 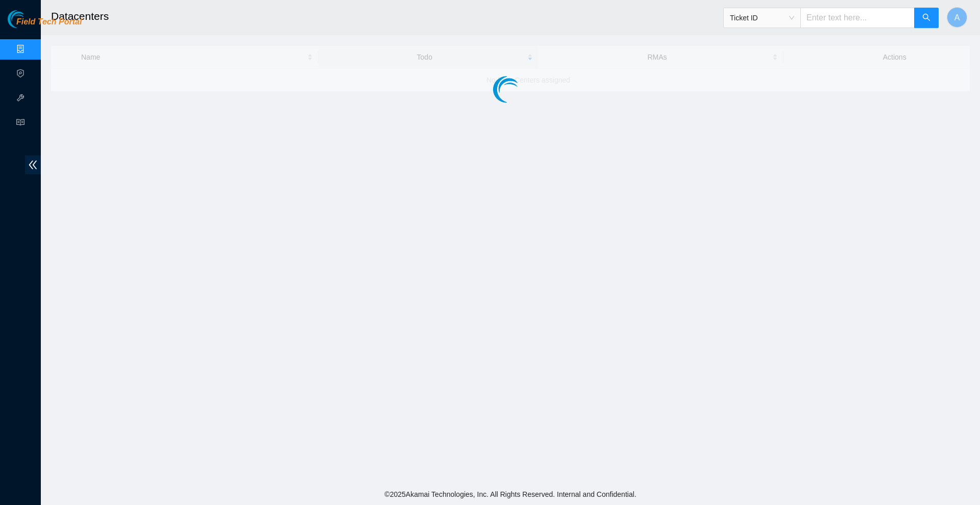 I want to click on footer: © 2025 Akamai Technologies, Inc. All Rights Reserved. Internal and Confidential., so click(x=511, y=495).